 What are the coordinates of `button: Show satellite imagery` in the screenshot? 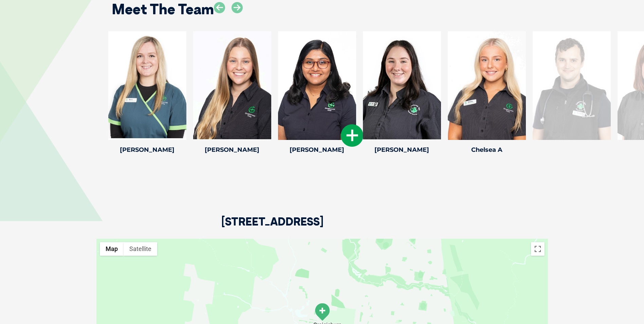 It's located at (140, 249).